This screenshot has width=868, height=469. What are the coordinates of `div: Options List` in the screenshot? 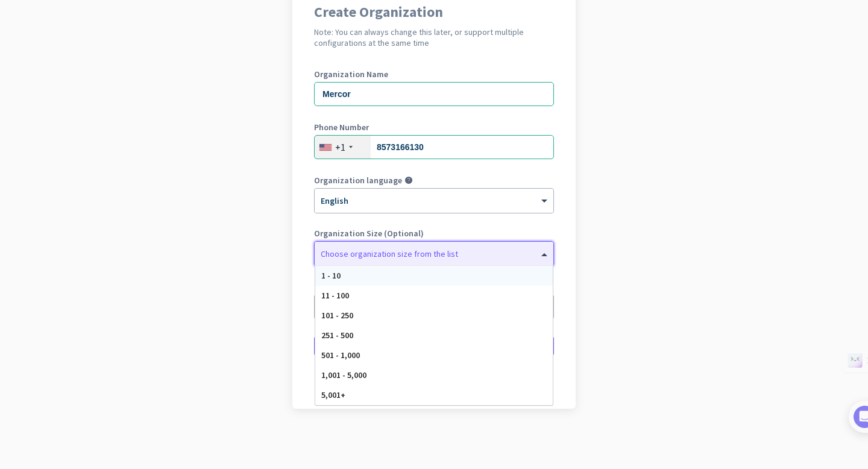 It's located at (434, 335).